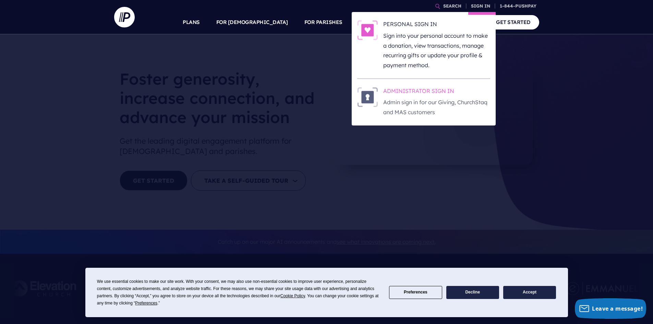 Image resolution: width=653 pixels, height=324 pixels. What do you see at coordinates (191, 22) in the screenshot?
I see `a: PLANS` at bounding box center [191, 22].